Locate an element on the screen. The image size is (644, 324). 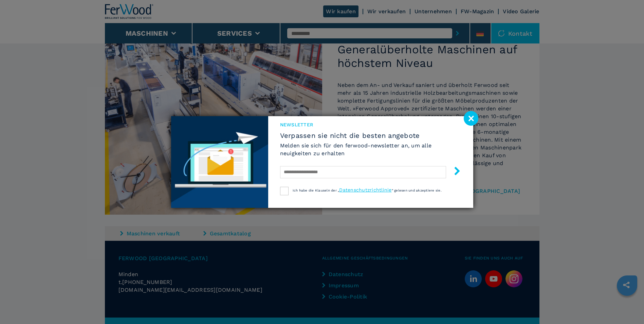
span: Verpassen sie nicht die besten angebote is located at coordinates (370, 136).